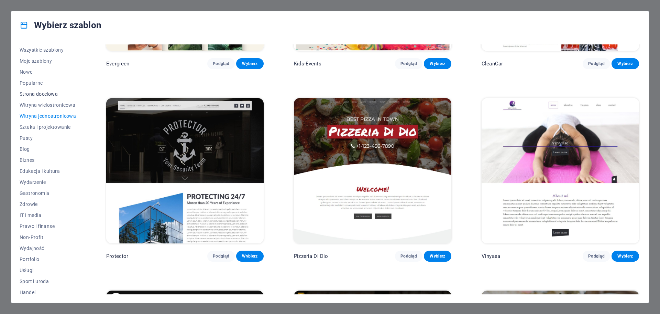 The width and height of the screenshot is (660, 314). Describe the element at coordinates (48, 215) in the screenshot. I see `span: IT i media` at that location.